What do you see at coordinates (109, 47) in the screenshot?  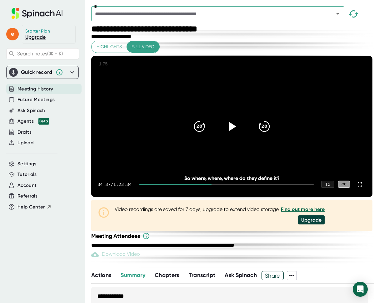 I see `span: Highlights` at bounding box center [109, 47].